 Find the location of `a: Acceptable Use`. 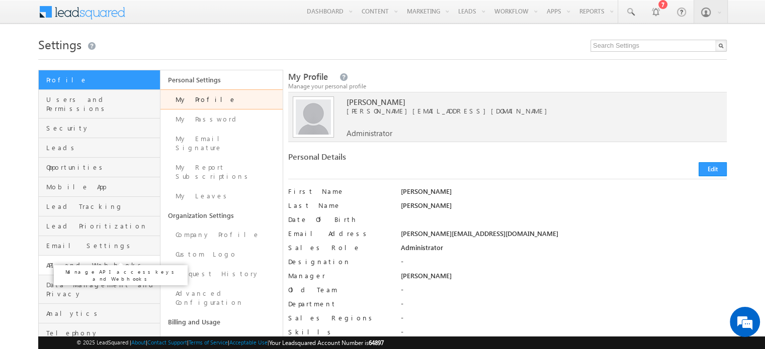

a: Acceptable Use is located at coordinates (248, 342).